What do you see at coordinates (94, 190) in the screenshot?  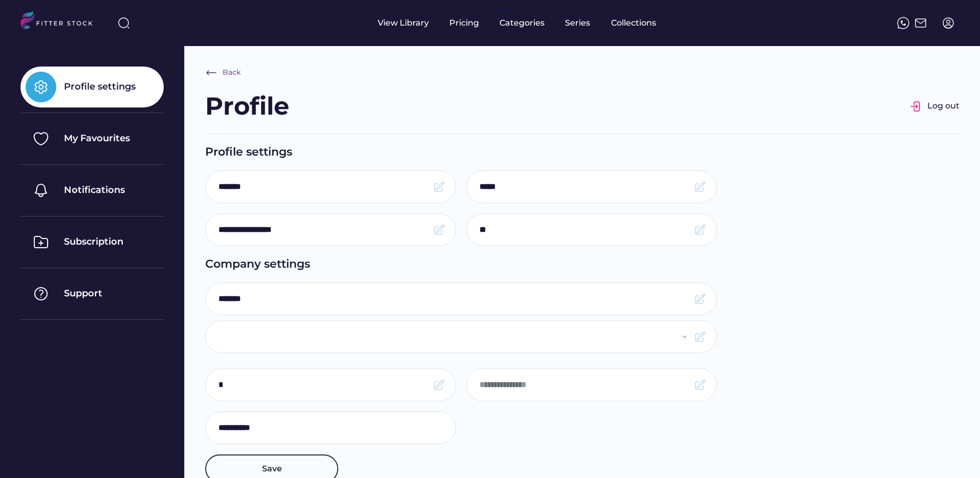 I see `div: Notifications` at bounding box center [94, 190].